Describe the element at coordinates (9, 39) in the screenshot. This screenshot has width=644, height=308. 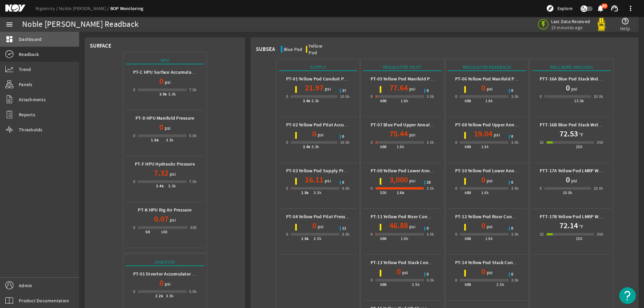
I see `mat-icon: dashboard` at that location.